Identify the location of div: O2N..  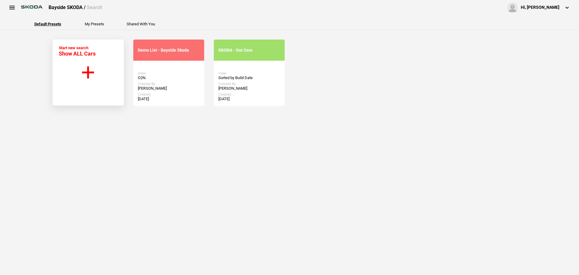
(169, 78).